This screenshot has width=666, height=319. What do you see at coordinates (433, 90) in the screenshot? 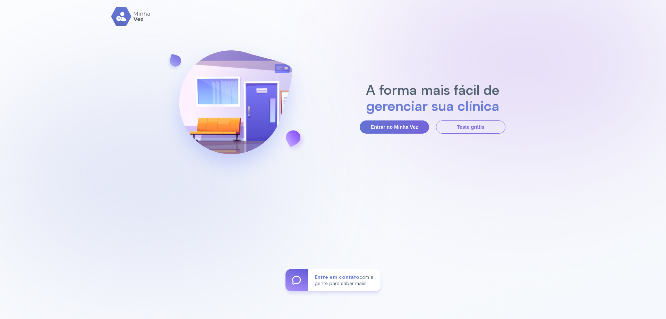
I see `h2: A forma mais fácil de` at bounding box center [433, 90].